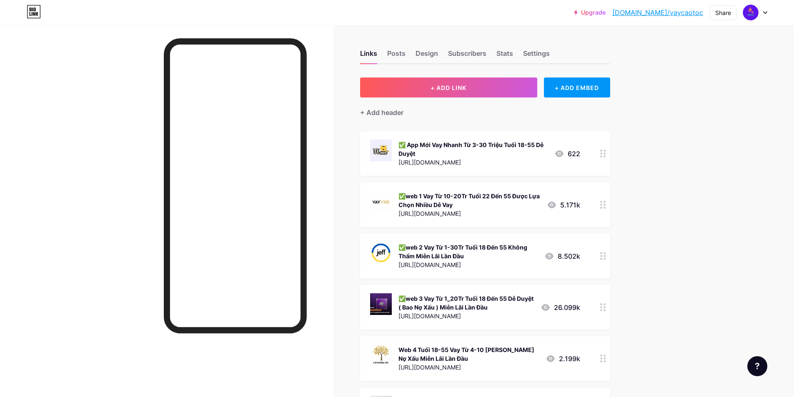  I want to click on img: ✅web 1 Vay Từ 10-20Tr Tuổi 22 Đến 55 Được Lựa Chọn Nhiều Dễ Vay, so click(381, 202).